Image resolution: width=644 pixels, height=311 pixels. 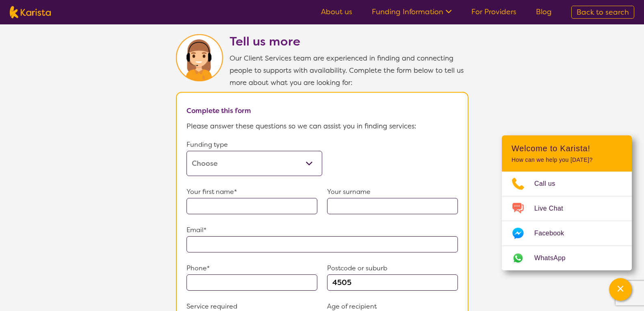 What do you see at coordinates (392, 192) in the screenshot?
I see `p: Your surname` at bounding box center [392, 192].